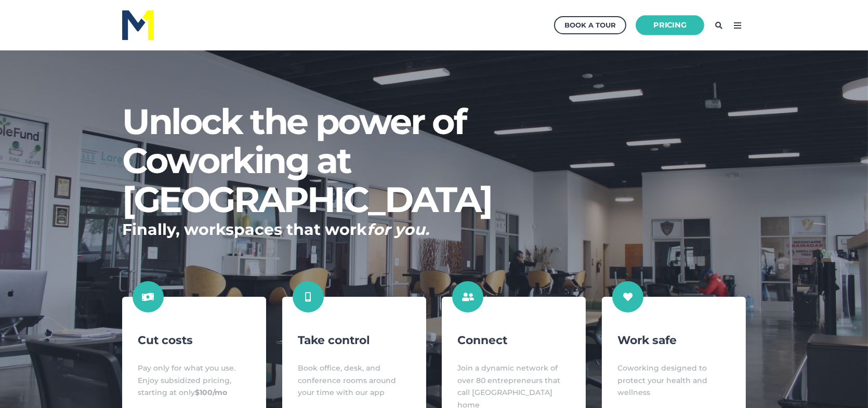 This screenshot has height=408, width=868. What do you see at coordinates (194, 340) in the screenshot?
I see `h4: Cut costs` at bounding box center [194, 340].